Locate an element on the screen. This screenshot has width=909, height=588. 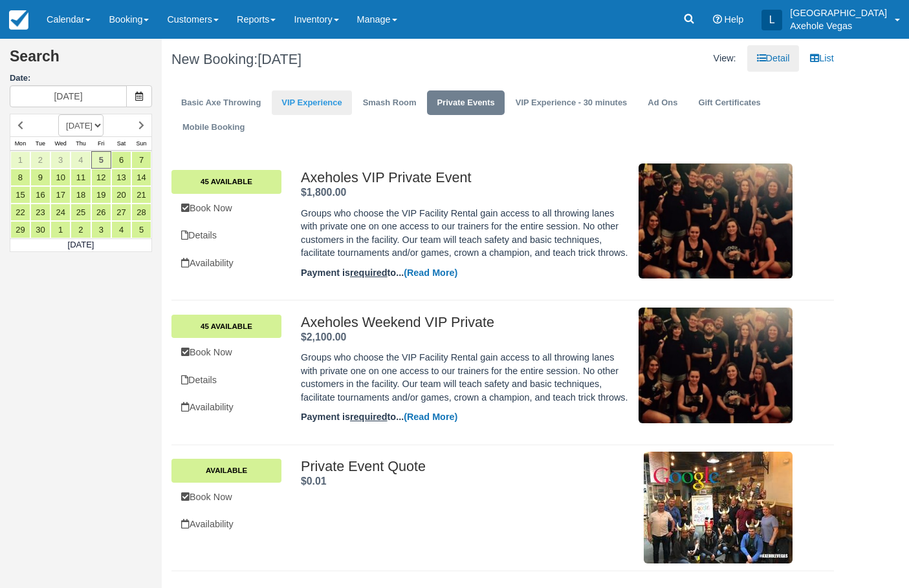
a: 19 is located at coordinates (101, 194).